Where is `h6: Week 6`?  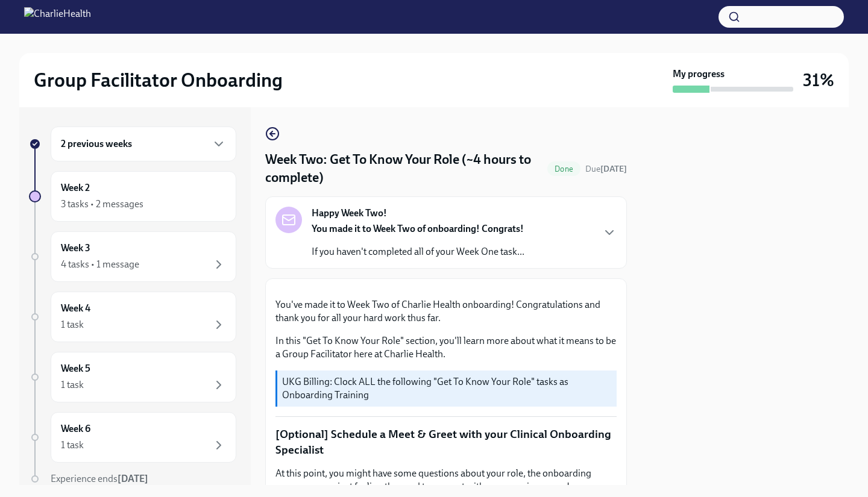 h6: Week 6 is located at coordinates (75, 429).